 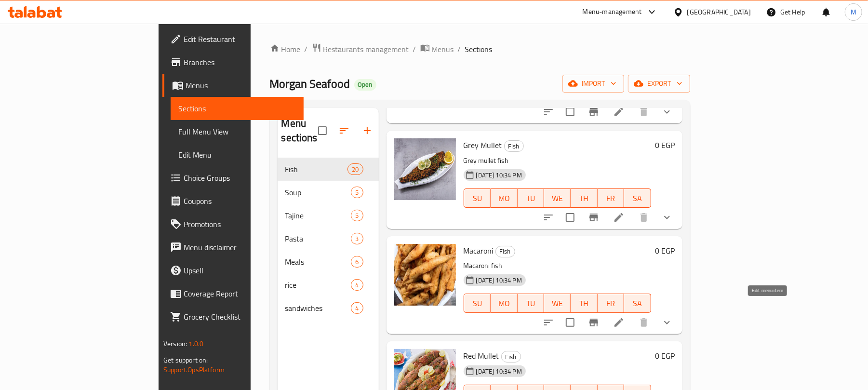 I want to click on span: Branches, so click(x=239, y=62).